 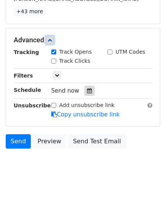 I want to click on label: UTM Codes, so click(x=130, y=52).